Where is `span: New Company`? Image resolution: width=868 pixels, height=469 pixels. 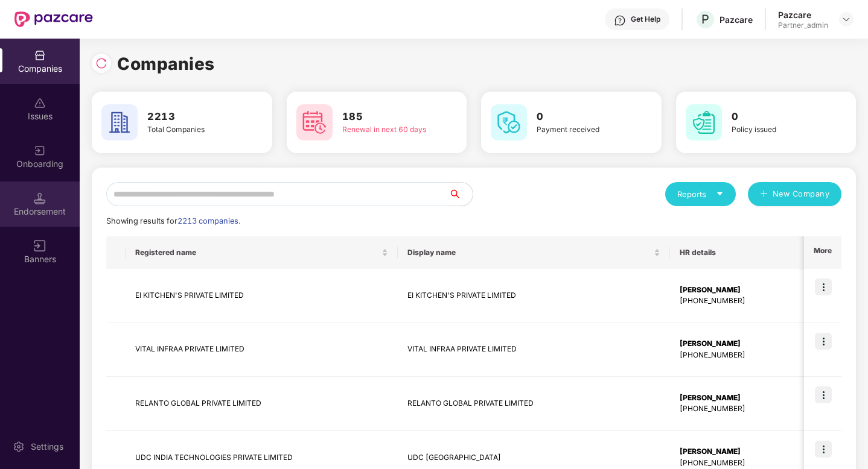
span: New Company is located at coordinates (801, 194).